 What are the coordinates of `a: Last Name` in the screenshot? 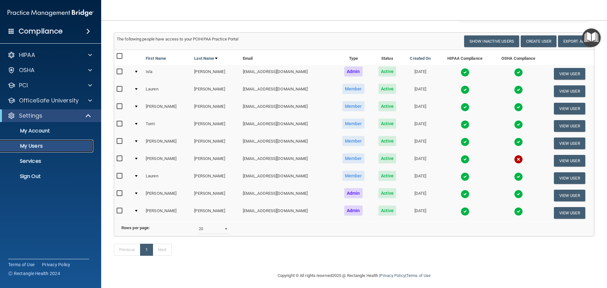 It's located at (206, 58).